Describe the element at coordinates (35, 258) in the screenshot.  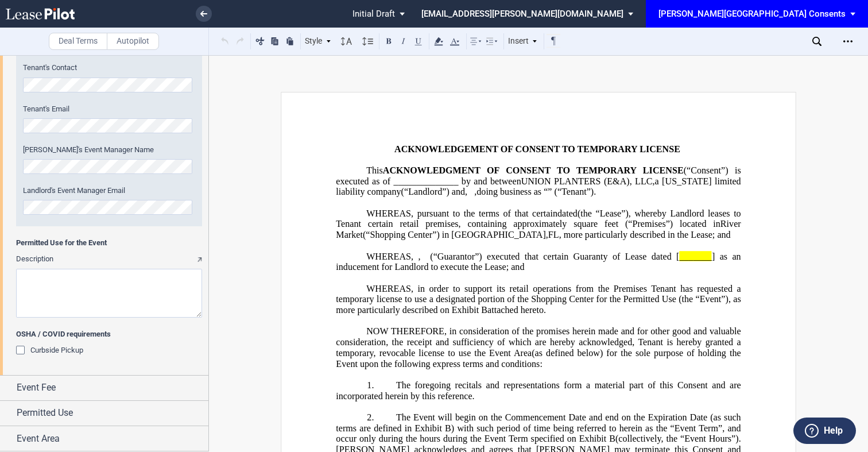
I see `span: Description` at that location.